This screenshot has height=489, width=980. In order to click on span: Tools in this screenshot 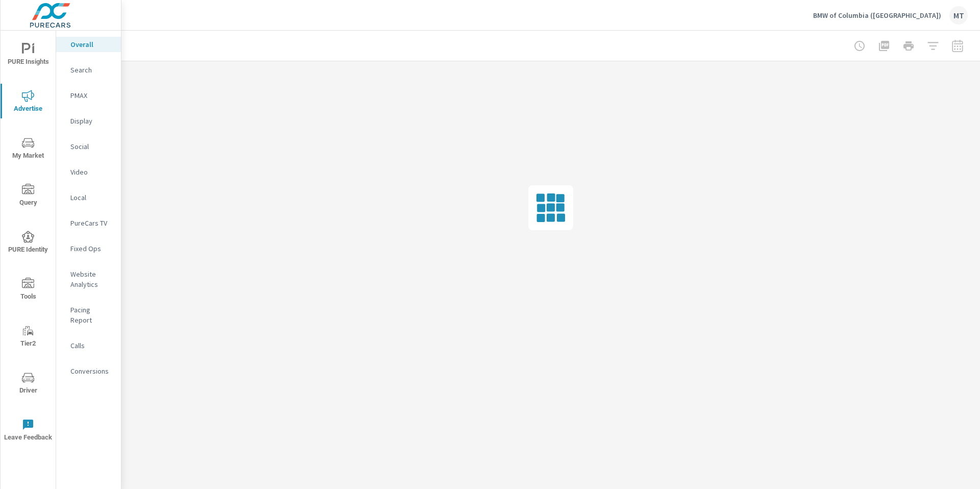, I will do `click(28, 290)`.